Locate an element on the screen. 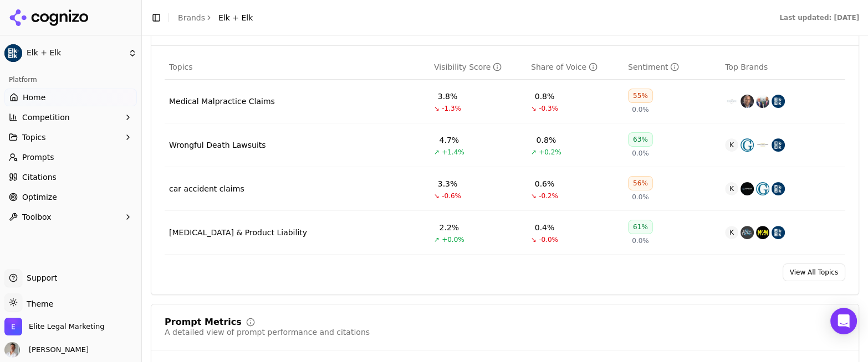 Image resolution: width=868 pixels, height=362 pixels. div: Platform is located at coordinates (70, 80).